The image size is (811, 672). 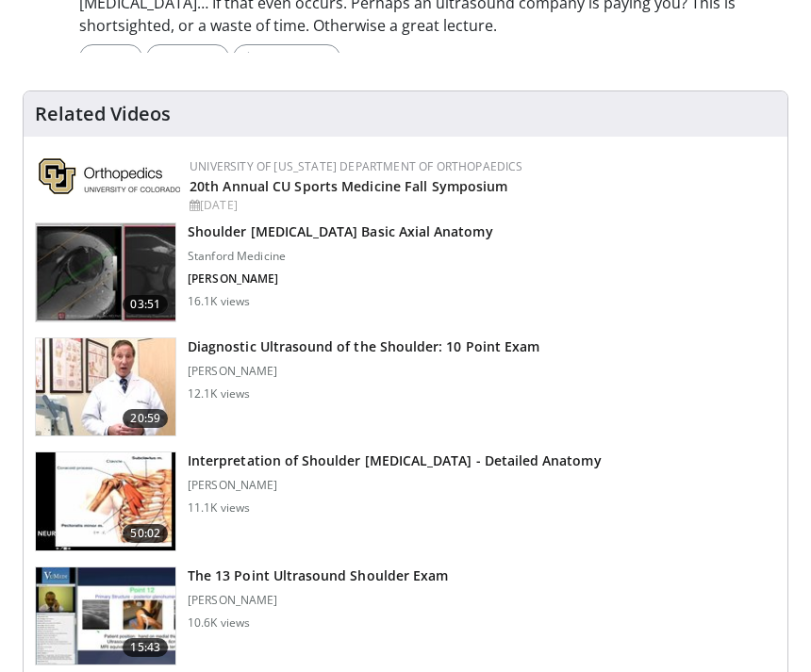 I want to click on a: 20th Annual CU Sports Medicine Fall Symposium, so click(x=349, y=187).